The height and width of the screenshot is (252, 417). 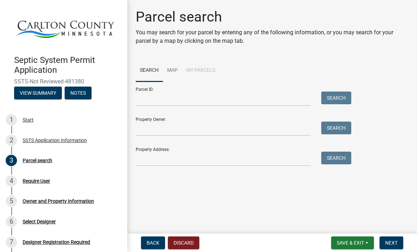 What do you see at coordinates (78, 93) in the screenshot?
I see `button: Notes` at bounding box center [78, 93].